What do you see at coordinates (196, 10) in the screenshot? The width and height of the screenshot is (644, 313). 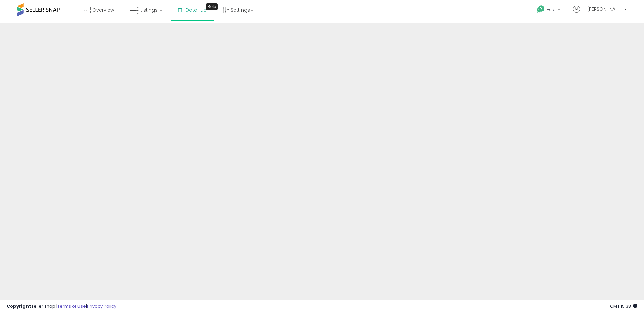 I see `span: DataHub` at bounding box center [196, 10].